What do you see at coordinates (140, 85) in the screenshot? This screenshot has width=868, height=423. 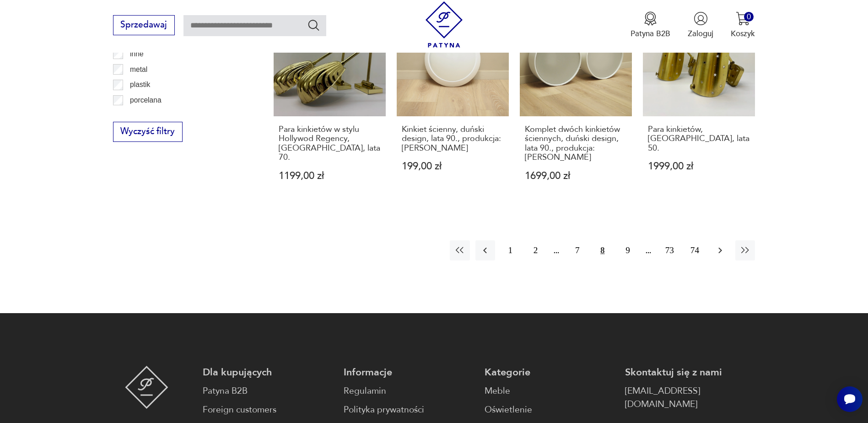 I see `p: plastik` at bounding box center [140, 85].